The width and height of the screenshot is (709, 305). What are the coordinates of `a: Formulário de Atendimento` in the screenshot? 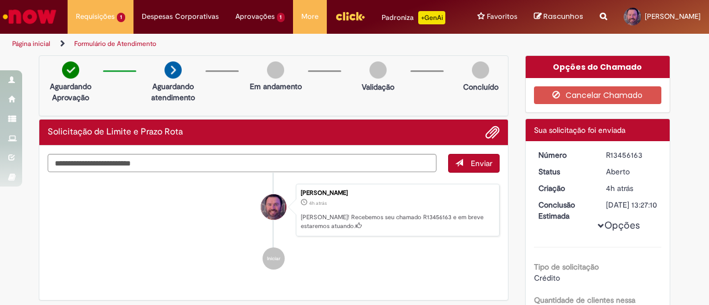 It's located at (115, 44).